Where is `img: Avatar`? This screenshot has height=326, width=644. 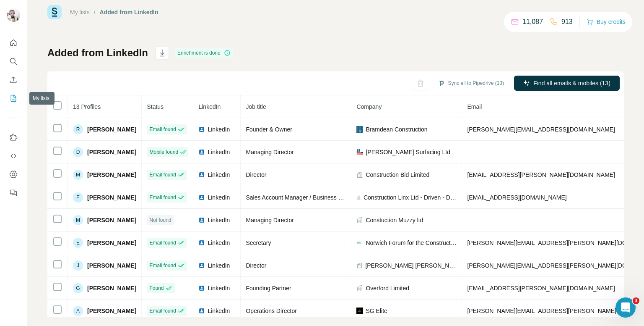 img: Avatar is located at coordinates (14, 15).